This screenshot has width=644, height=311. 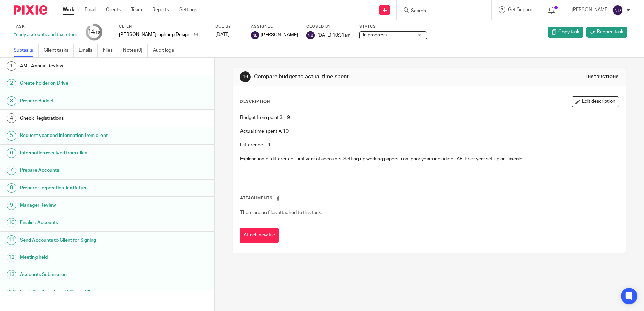 I want to click on p: Explanation of difference: First year of accounts. Setting up working papers from prior years inc..., so click(x=430, y=159).